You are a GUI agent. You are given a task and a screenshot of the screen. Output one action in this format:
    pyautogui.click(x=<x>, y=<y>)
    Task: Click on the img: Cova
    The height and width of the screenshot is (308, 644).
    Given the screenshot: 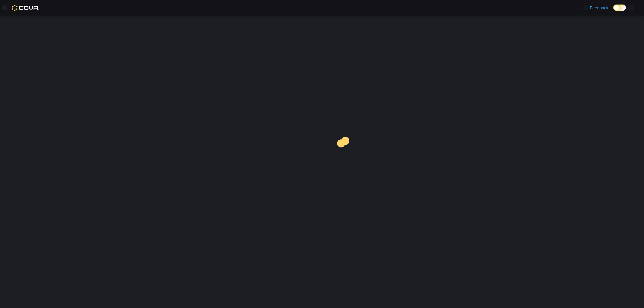 What is the action you would take?
    pyautogui.click(x=26, y=8)
    